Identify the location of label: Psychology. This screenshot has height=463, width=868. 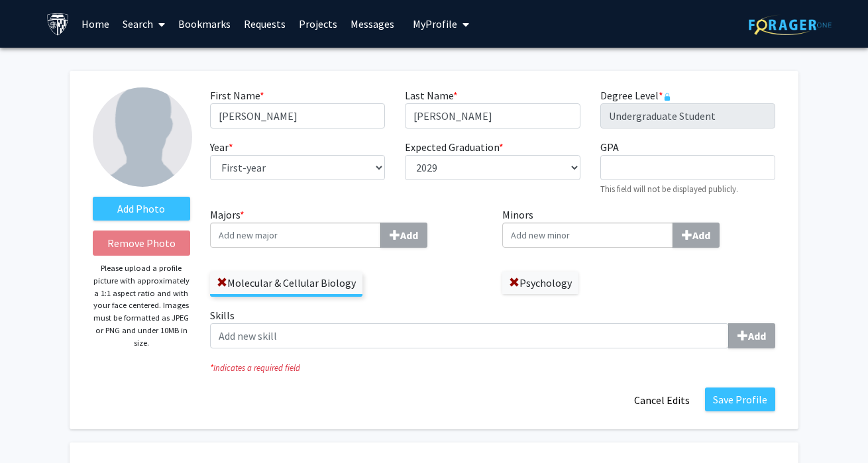
(540, 283).